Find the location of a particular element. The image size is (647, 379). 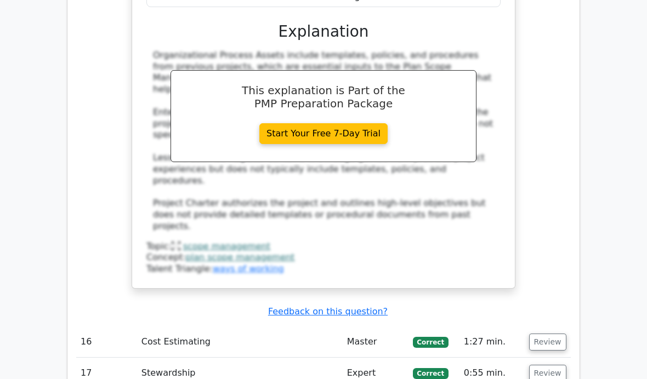

button: Review is located at coordinates (548, 342).